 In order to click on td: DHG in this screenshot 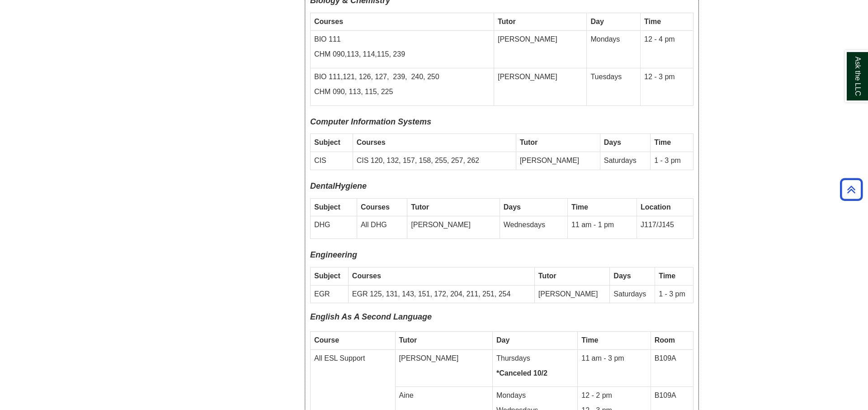, I will do `click(334, 227)`.